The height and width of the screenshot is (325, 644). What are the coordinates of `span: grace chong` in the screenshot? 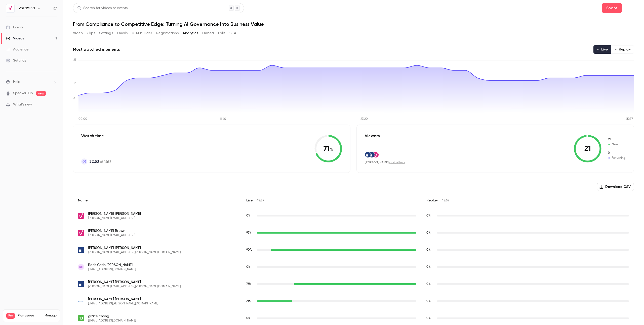 It's located at (112, 316).